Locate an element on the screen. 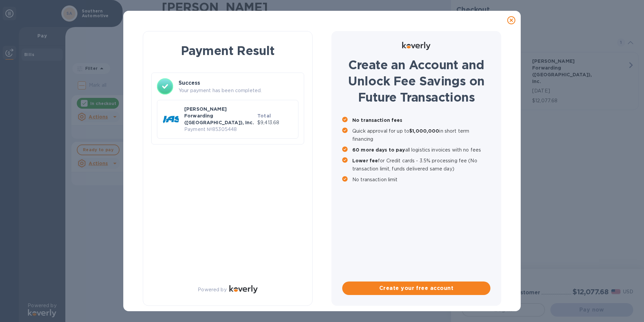 This screenshot has width=644, height=322. p: for Credit cards - 3.5% processing fee (No transaction limit, funds delivered same day) is located at coordinates (421, 165).